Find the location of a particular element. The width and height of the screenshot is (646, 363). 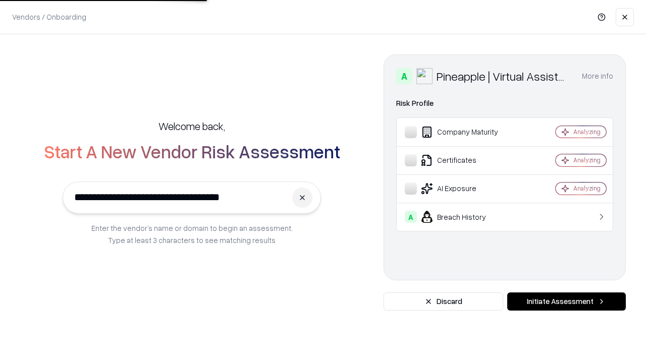

div: AI Exposure is located at coordinates (465, 189).